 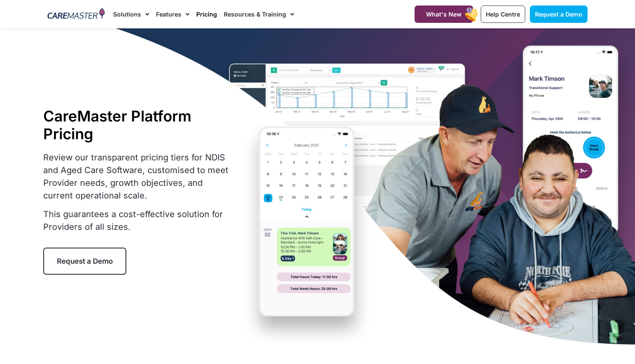 What do you see at coordinates (444, 14) in the screenshot?
I see `a: What's New` at bounding box center [444, 14].